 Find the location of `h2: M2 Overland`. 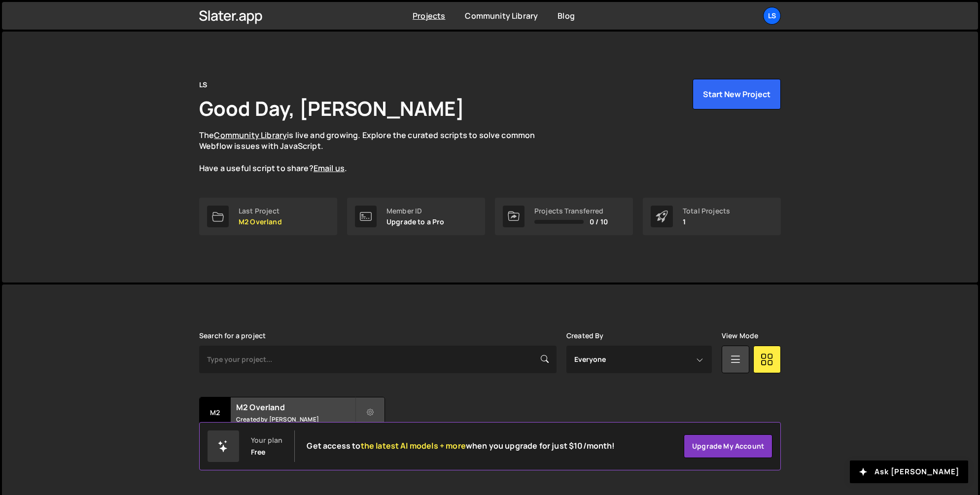

h2: M2 Overland is located at coordinates (295, 407).